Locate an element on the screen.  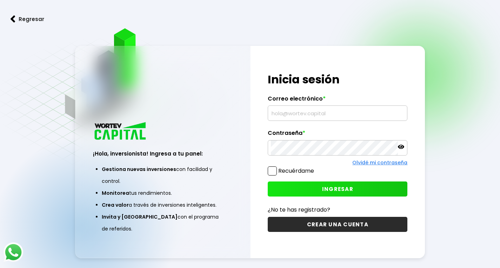
h3: ¡Hola, inversionista! Ingresa a tu panel: is located at coordinates (163, 154).